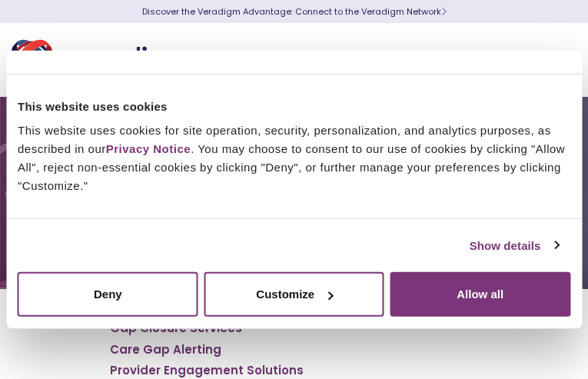 The width and height of the screenshot is (588, 379). Describe the element at coordinates (294, 158) in the screenshot. I see `div: This website uses cookies for site operation, security, personalization, and analytics purposes, ...` at that location.